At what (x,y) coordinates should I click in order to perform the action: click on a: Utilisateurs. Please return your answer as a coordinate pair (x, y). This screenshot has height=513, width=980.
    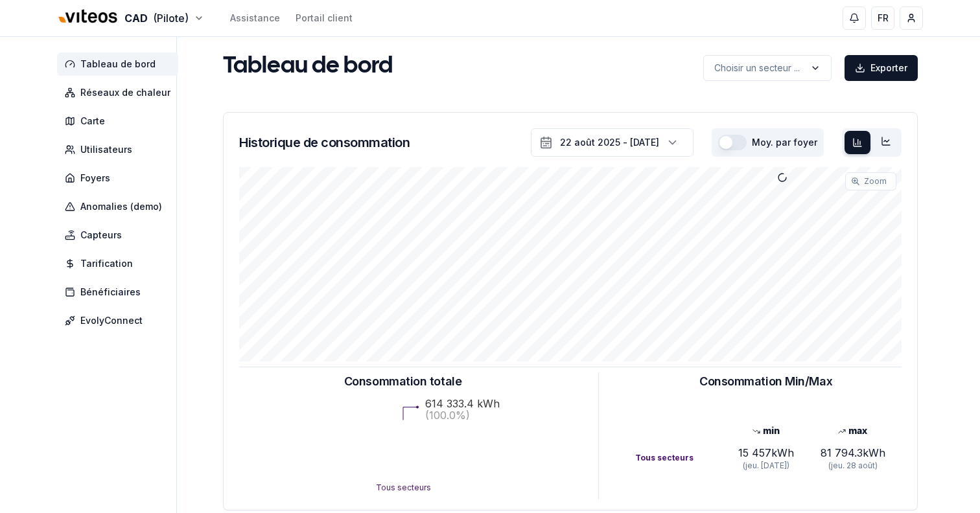
    Looking at the image, I should click on (120, 150).